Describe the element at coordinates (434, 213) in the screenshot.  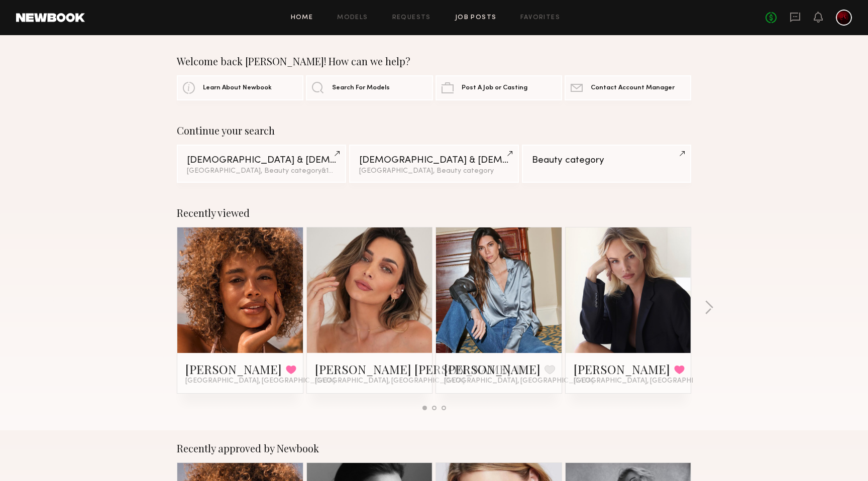
I see `div: Recently viewed` at that location.